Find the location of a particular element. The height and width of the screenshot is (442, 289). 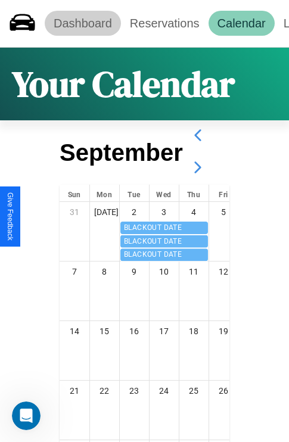

div: 14 is located at coordinates (74, 331).